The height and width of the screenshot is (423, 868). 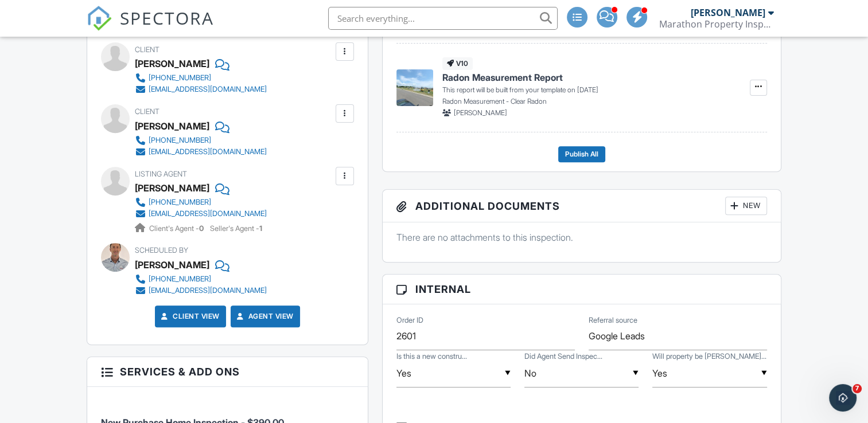 What do you see at coordinates (582, 237) in the screenshot?
I see `p: There are no attachments to this inspection.` at bounding box center [582, 237].